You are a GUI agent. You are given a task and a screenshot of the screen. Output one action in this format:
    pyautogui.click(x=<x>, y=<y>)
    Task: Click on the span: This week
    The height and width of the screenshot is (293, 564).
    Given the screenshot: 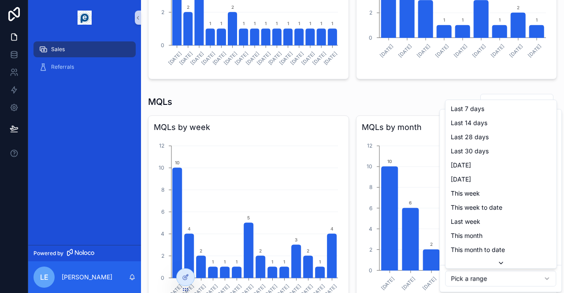 What is the action you would take?
    pyautogui.click(x=465, y=193)
    